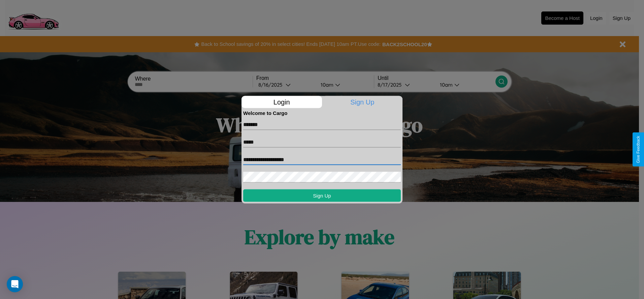 This screenshot has height=299, width=644. Describe the element at coordinates (362, 102) in the screenshot. I see `p: Sign Up` at that location.